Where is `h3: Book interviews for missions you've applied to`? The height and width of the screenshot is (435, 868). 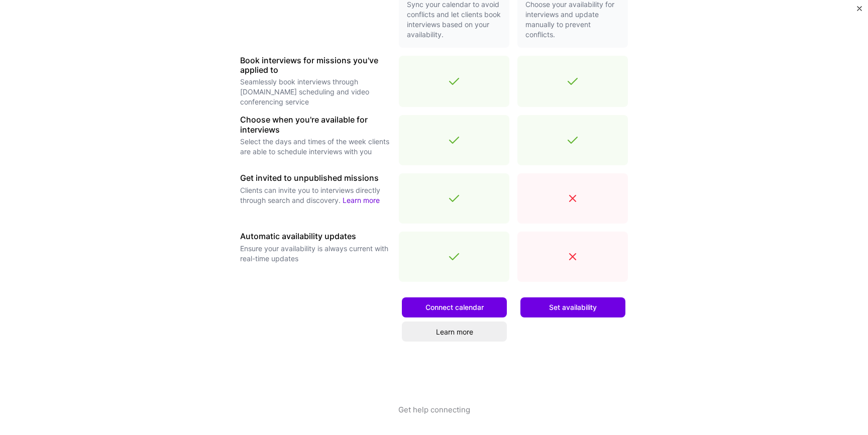 h3: Book interviews for missions you've applied to is located at coordinates (315, 65).